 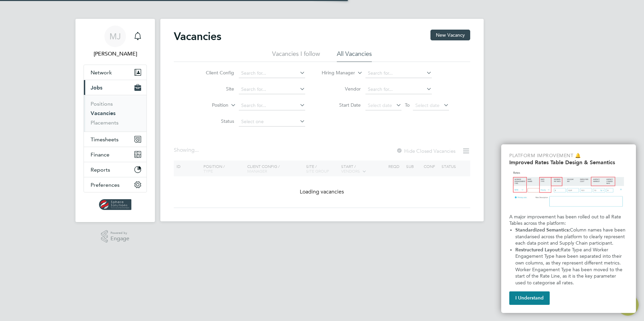 I want to click on img: spheresolutions-logo-retina.png, so click(x=115, y=204).